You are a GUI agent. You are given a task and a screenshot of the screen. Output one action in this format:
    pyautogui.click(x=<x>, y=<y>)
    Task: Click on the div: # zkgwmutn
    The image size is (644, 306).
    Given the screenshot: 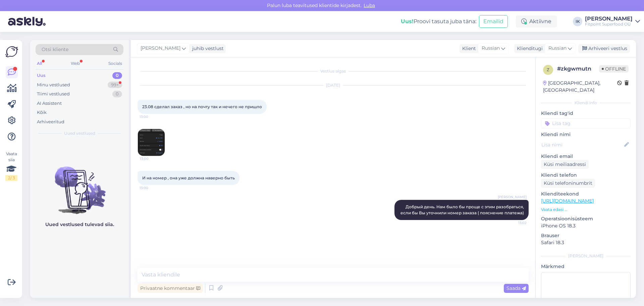 What is the action you would take?
    pyautogui.click(x=577, y=69)
    